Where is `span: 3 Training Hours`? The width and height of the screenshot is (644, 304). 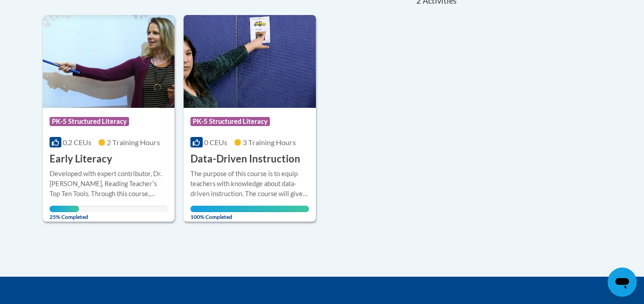
span: 3 Training Hours is located at coordinates (269, 142).